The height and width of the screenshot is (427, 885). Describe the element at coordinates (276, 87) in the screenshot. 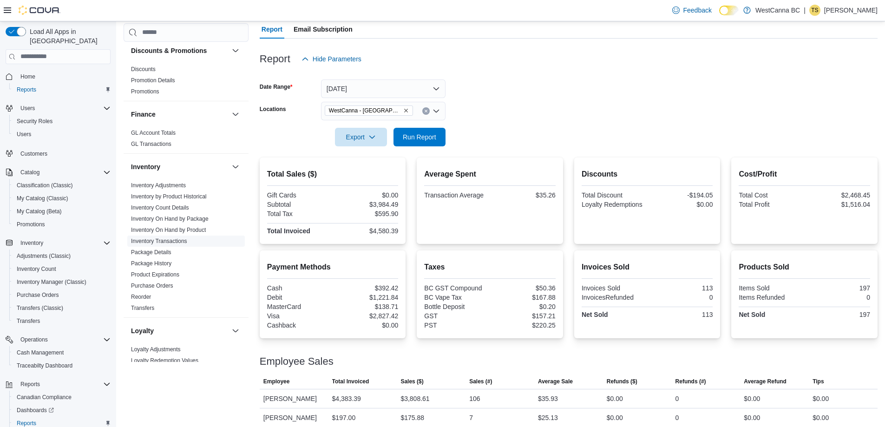

I see `label: Date Range` at that location.